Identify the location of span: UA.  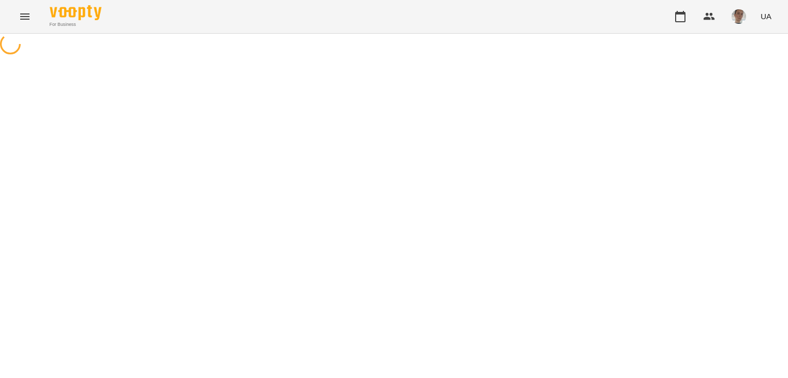
(766, 16).